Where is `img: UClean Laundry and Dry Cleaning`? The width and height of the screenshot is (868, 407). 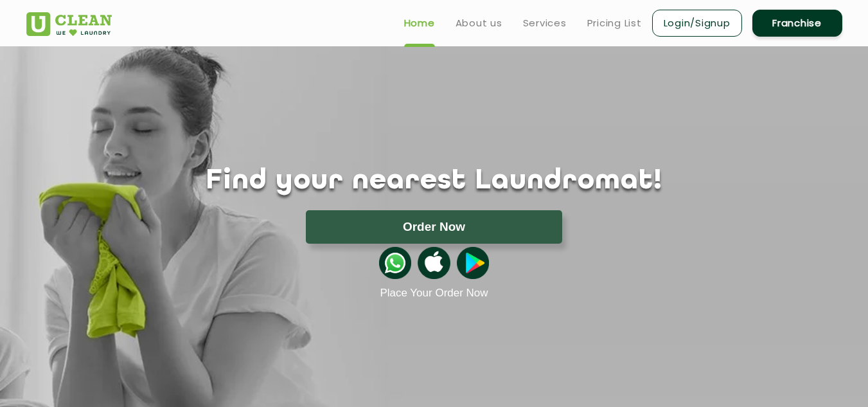
img: UClean Laundry and Dry Cleaning is located at coordinates (69, 24).